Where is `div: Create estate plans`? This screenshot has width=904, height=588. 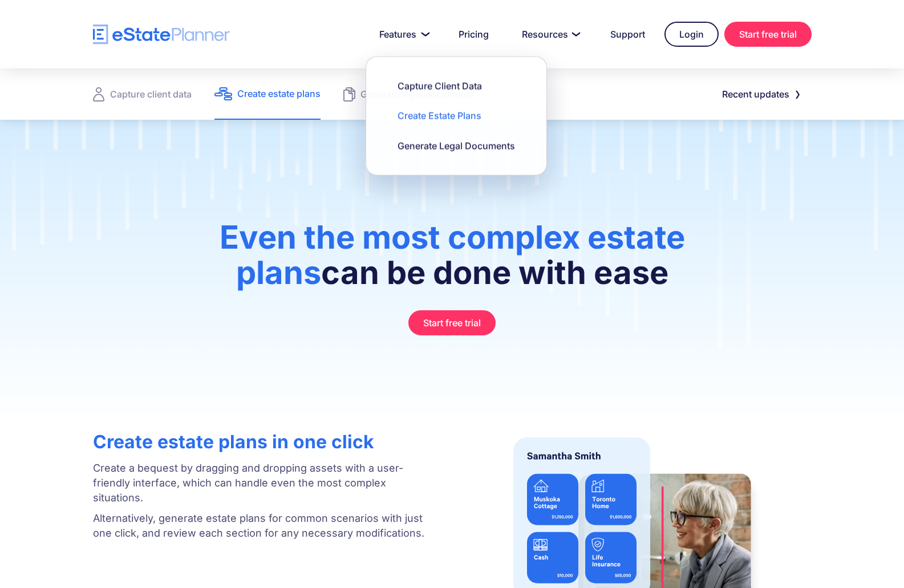
div: Create estate plans is located at coordinates (279, 93).